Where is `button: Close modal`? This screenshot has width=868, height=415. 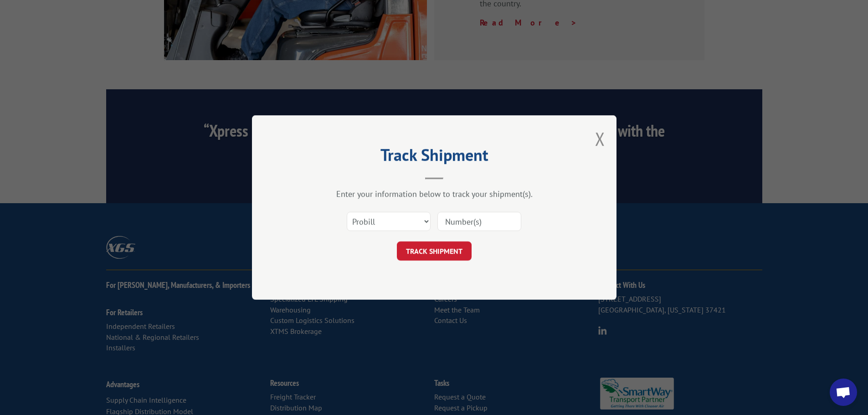
button: Close modal is located at coordinates (600, 138).